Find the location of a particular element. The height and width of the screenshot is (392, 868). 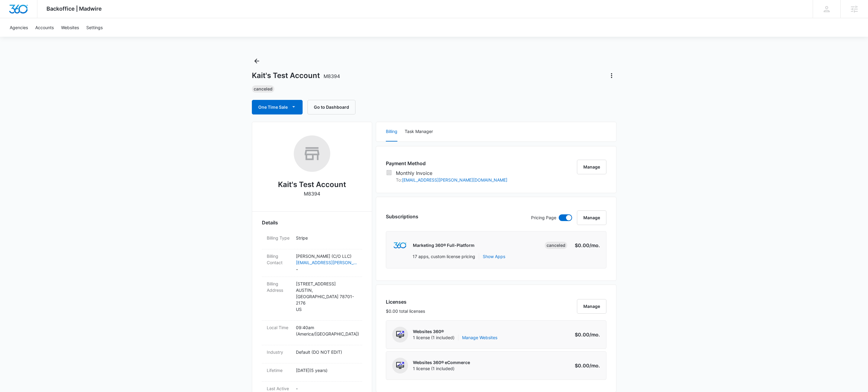

p: Websites 360® eCommerce is located at coordinates (441, 363).